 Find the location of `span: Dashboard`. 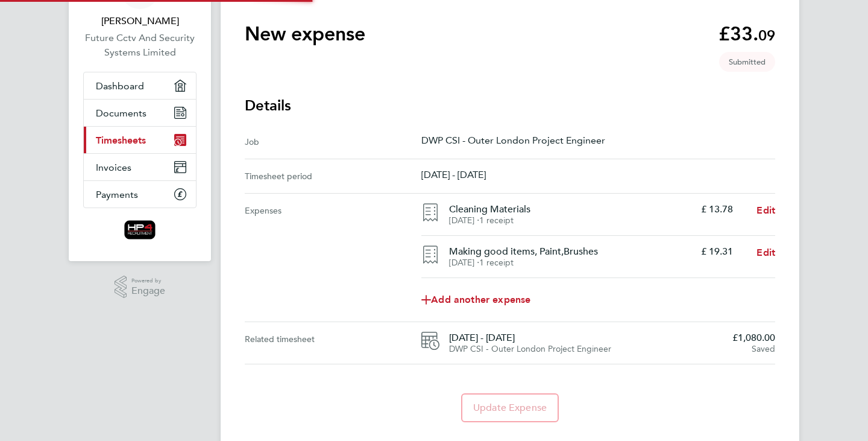

span: Dashboard is located at coordinates (120, 86).